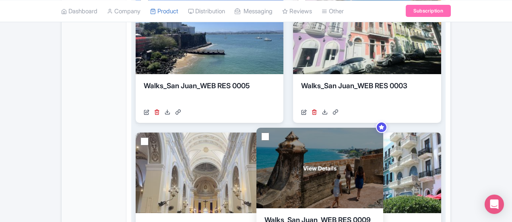 The height and width of the screenshot is (222, 512). What do you see at coordinates (494, 204) in the screenshot?
I see `div: Open Intercom Messenger` at bounding box center [494, 204].